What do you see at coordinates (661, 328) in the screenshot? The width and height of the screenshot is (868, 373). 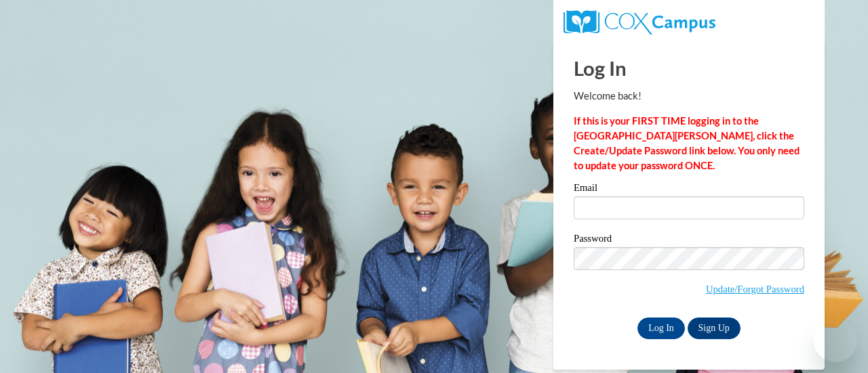 I see `input: Log In` at bounding box center [661, 328].